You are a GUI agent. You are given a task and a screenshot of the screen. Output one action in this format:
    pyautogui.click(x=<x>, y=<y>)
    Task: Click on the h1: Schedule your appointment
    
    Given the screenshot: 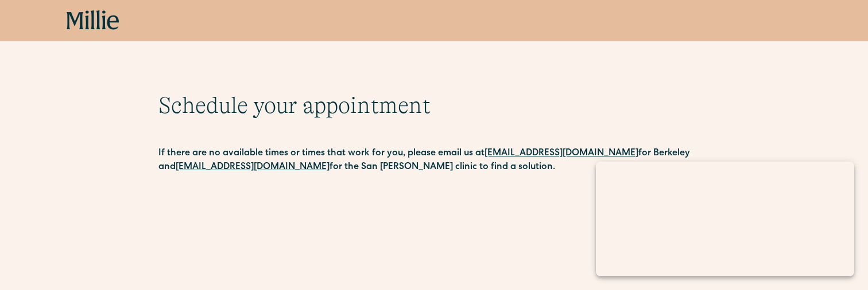 What is the action you would take?
    pyautogui.click(x=434, y=105)
    